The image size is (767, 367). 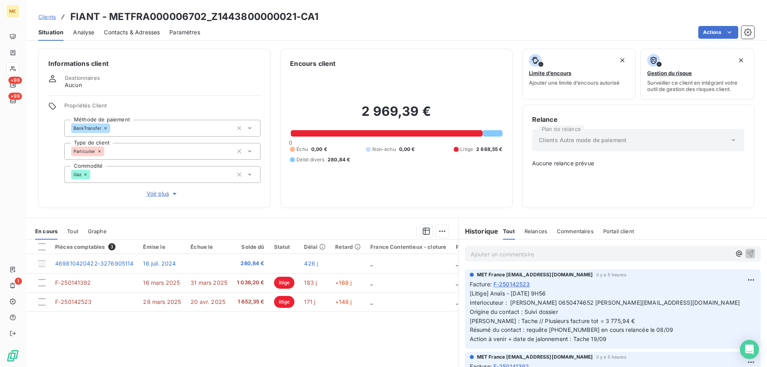 I want to click on span: BankTransfer, so click(x=87, y=128).